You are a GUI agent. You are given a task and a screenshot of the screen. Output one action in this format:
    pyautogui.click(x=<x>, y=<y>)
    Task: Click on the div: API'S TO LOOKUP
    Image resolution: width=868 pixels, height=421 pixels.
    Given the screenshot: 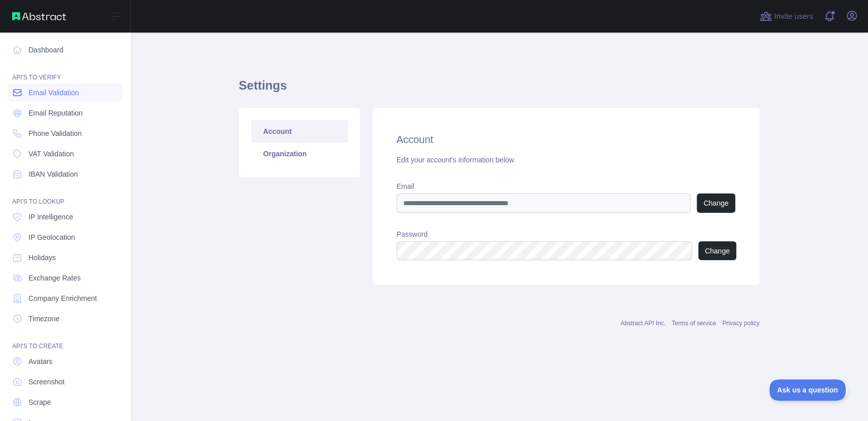 What is the action you would take?
    pyautogui.click(x=65, y=195)
    